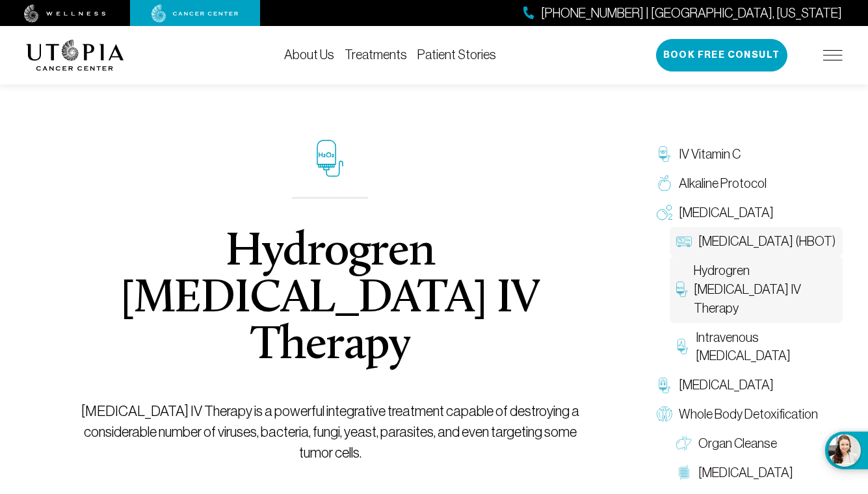  I want to click on img: wellness, so click(65, 14).